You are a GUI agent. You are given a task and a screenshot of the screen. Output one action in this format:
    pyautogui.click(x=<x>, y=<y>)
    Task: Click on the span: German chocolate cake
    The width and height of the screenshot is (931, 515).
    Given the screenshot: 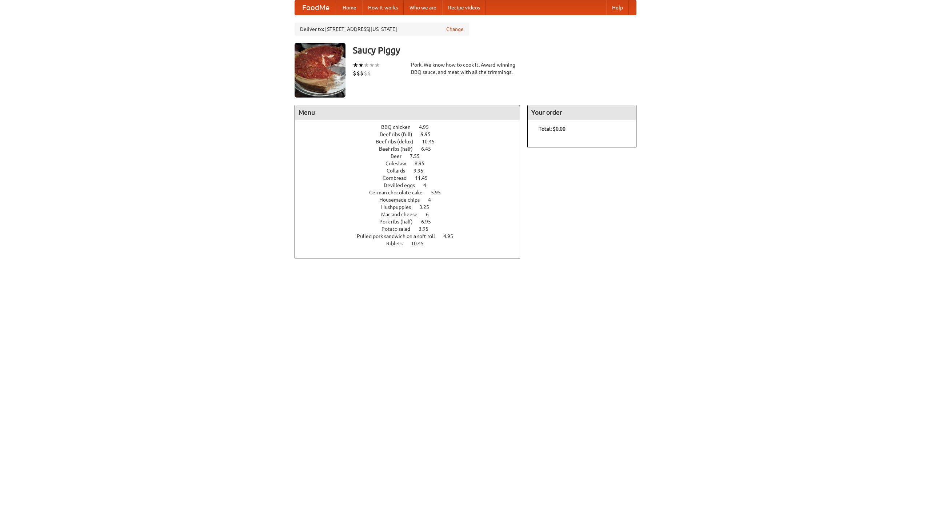 What is the action you would take?
    pyautogui.click(x=399, y=192)
    